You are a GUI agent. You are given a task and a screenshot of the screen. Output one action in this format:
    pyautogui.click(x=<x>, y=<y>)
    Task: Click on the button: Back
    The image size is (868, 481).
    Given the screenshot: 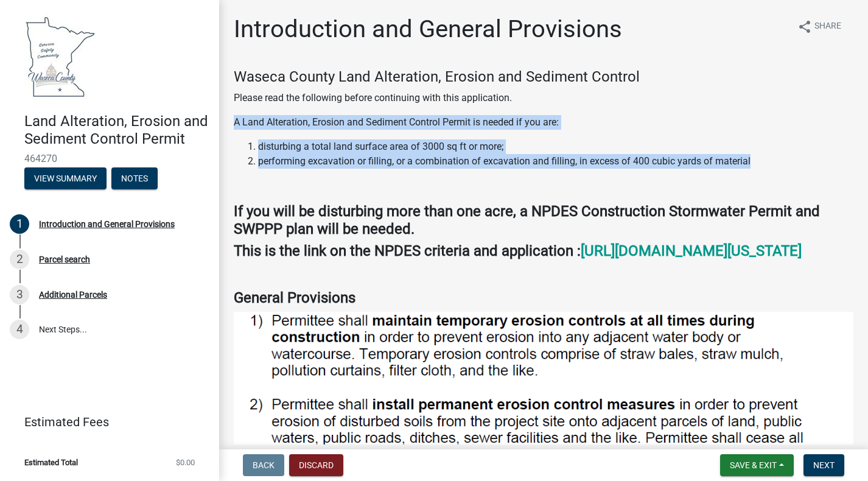 What is the action you would take?
    pyautogui.click(x=263, y=466)
    